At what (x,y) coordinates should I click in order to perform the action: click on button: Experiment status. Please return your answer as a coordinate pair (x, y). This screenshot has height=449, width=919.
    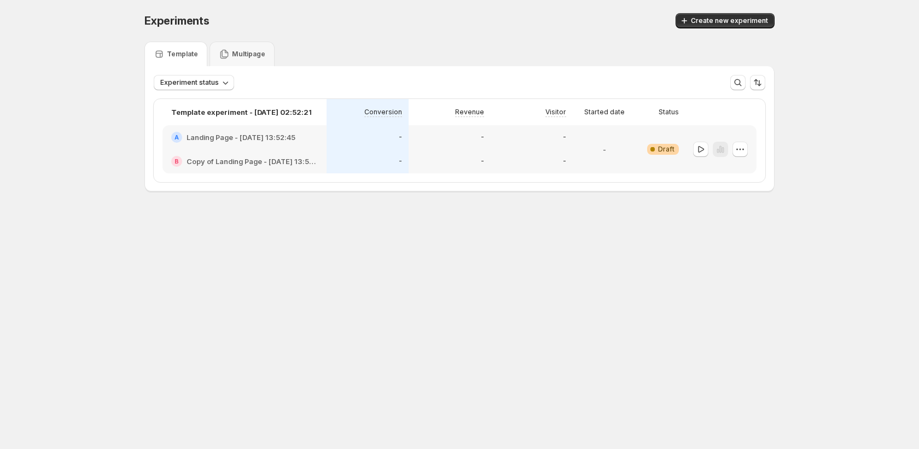
    Looking at the image, I should click on (194, 83).